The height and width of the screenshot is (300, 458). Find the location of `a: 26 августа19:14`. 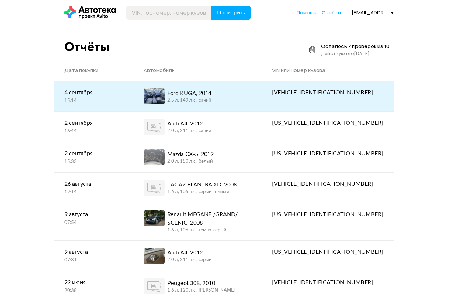

a: 26 августа19:14 is located at coordinates (93, 187).